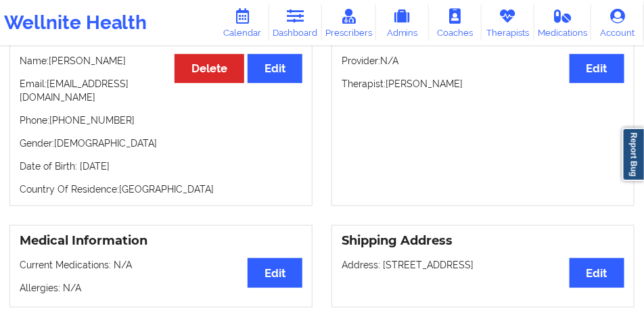 The width and height of the screenshot is (644, 319). Describe the element at coordinates (161, 288) in the screenshot. I see `p: Allergies: N/A` at that location.